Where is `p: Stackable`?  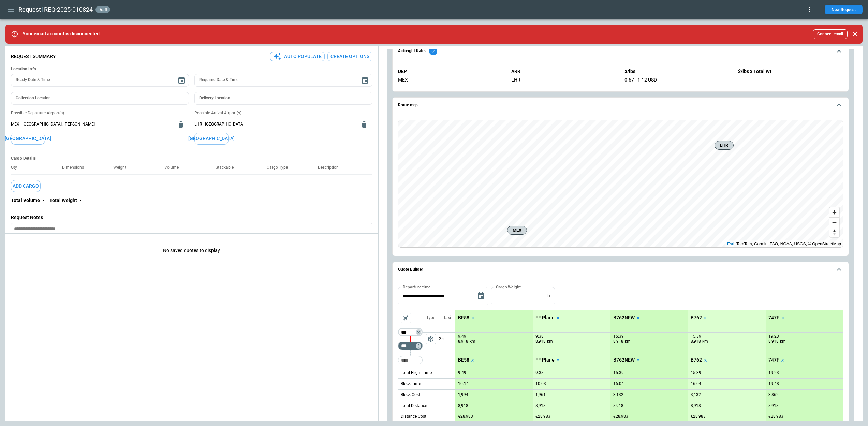 p: Stackable is located at coordinates (227, 167).